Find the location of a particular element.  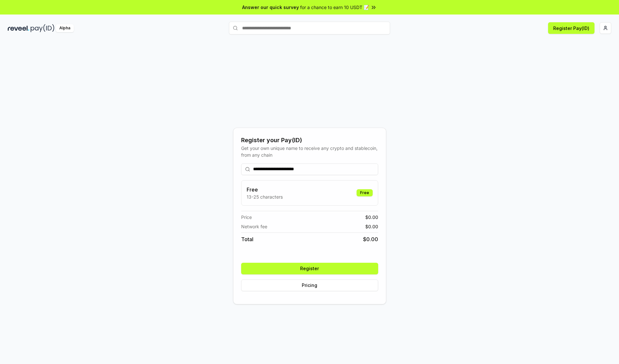

div: Register your Pay(ID) is located at coordinates (310, 140).